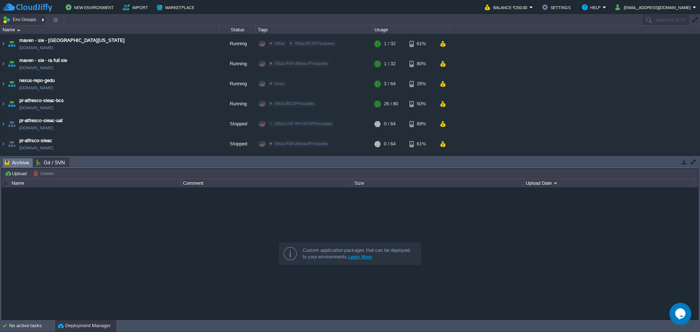 The height and width of the screenshot is (332, 700). Describe the element at coordinates (17, 163) in the screenshot. I see `span: Archive` at that location.